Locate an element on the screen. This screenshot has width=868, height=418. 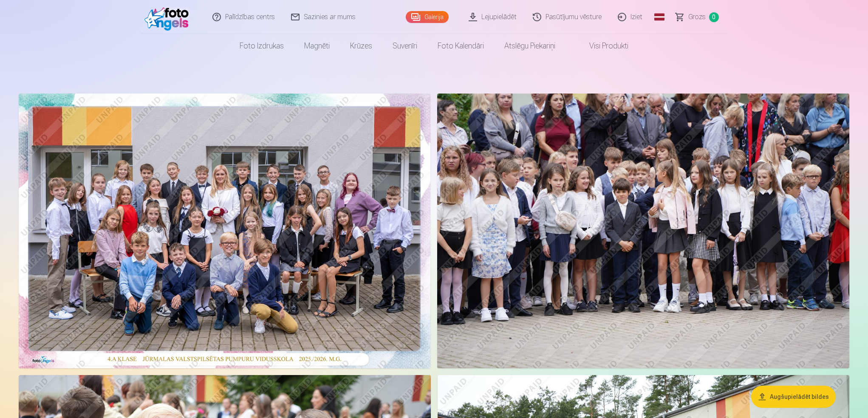
button: Augšupielādēt bildes is located at coordinates (794, 397).